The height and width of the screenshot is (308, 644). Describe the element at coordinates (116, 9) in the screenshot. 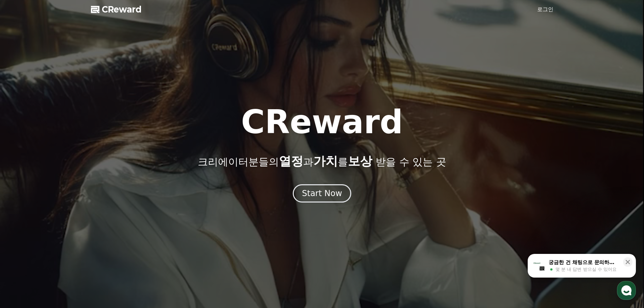

I see `a: CReward` at that location.